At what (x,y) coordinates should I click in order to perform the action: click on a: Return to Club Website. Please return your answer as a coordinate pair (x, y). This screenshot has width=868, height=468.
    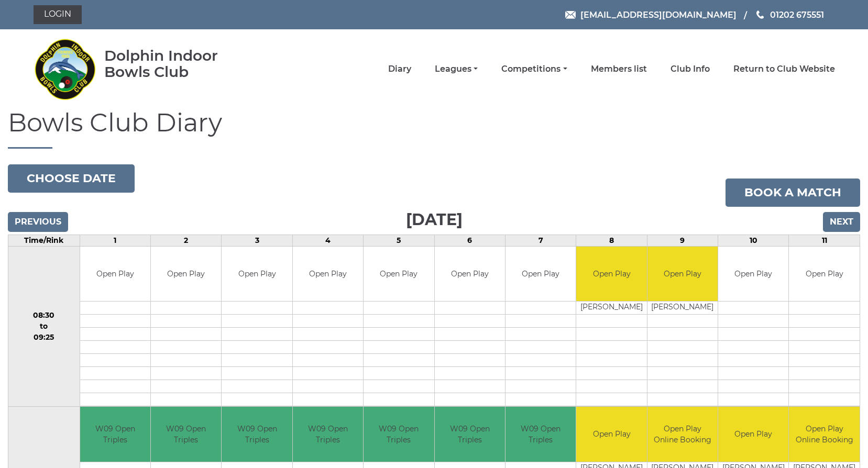
    Looking at the image, I should click on (784, 69).